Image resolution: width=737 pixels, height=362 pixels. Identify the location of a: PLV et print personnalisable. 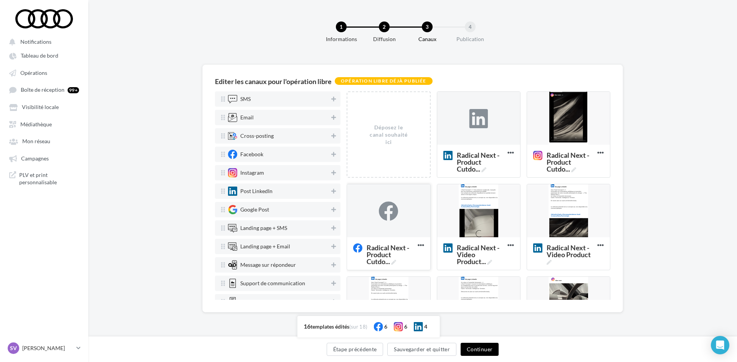
(44, 179).